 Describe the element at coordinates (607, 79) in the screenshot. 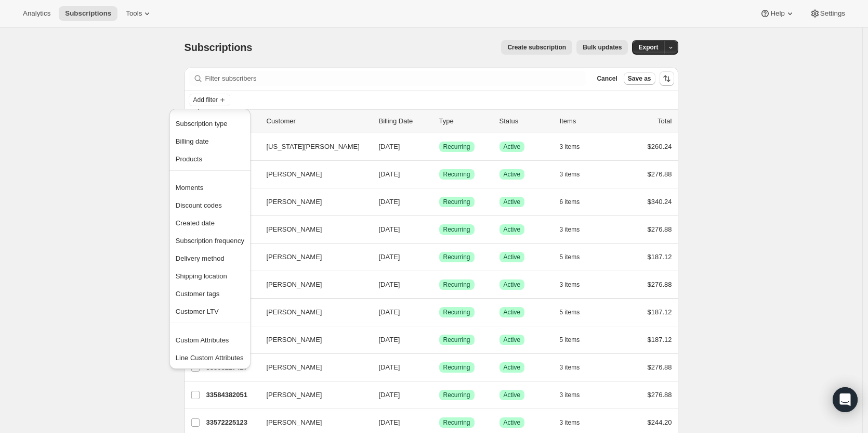

I see `span: Cancel` at that location.